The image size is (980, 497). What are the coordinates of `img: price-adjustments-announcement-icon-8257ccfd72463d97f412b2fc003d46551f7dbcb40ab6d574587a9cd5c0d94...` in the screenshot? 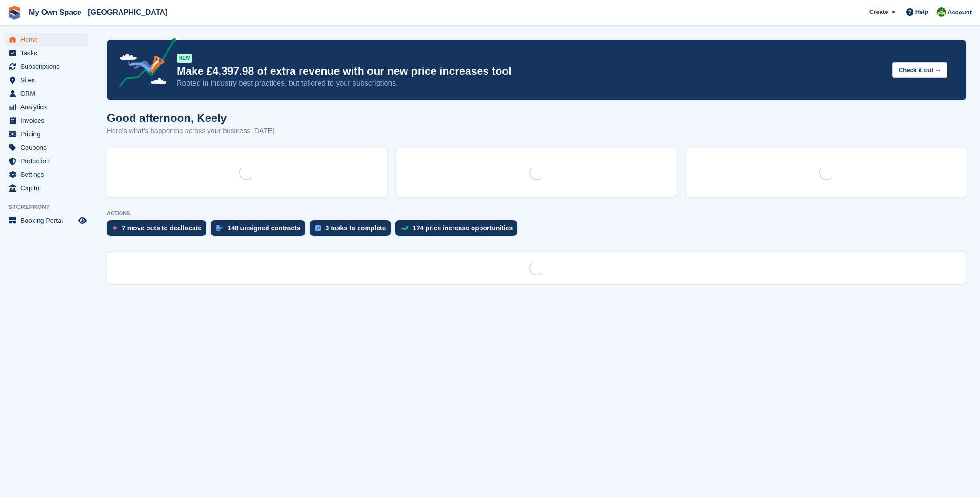 It's located at (144, 64).